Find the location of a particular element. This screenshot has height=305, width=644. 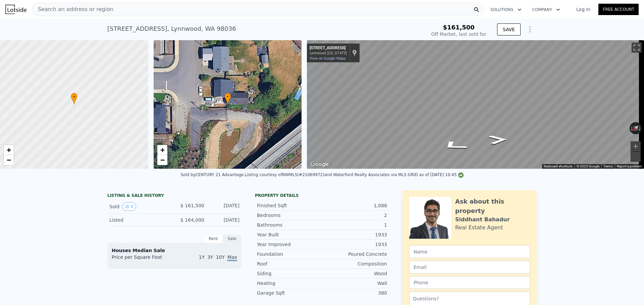

span: $ 164,000 is located at coordinates (192, 220).